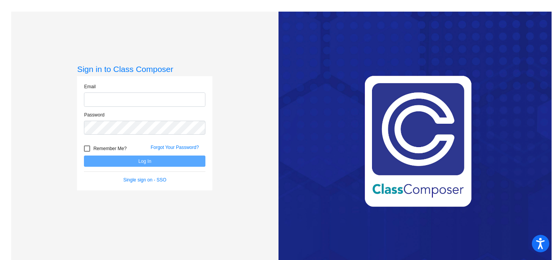  What do you see at coordinates (145, 161) in the screenshot?
I see `button: Log In` at bounding box center [145, 161].